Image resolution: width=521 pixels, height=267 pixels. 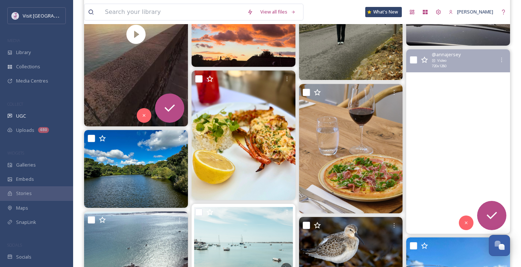 I want to click on a: What's New, so click(x=383, y=12).